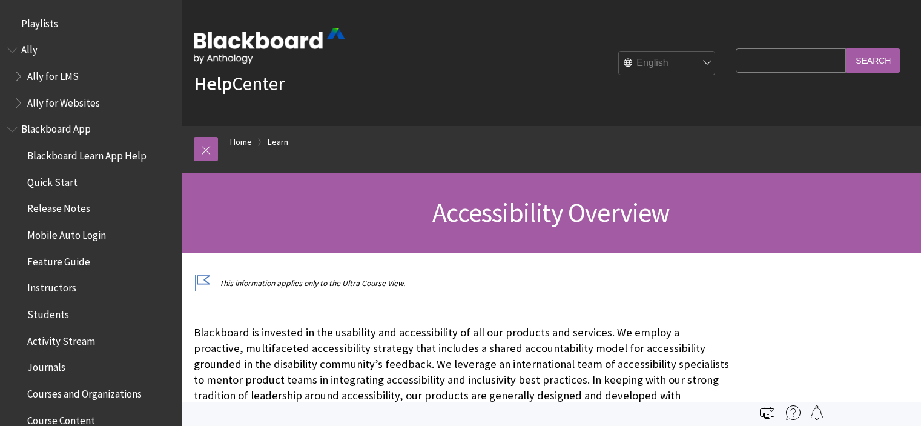 This screenshot has width=921, height=426. I want to click on p: Blackboard is invested in the usability and accessibility of all our products and services. We em..., so click(461, 372).